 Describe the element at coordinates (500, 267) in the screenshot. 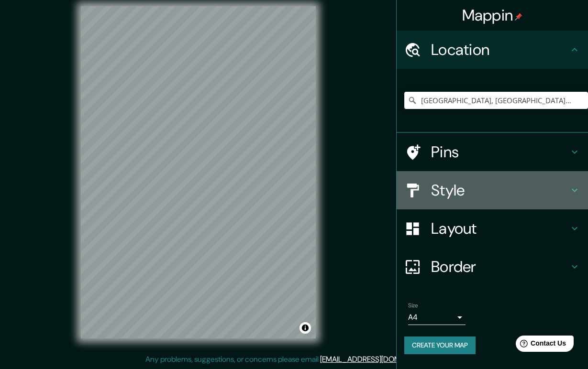

I see `h4: Border` at that location.